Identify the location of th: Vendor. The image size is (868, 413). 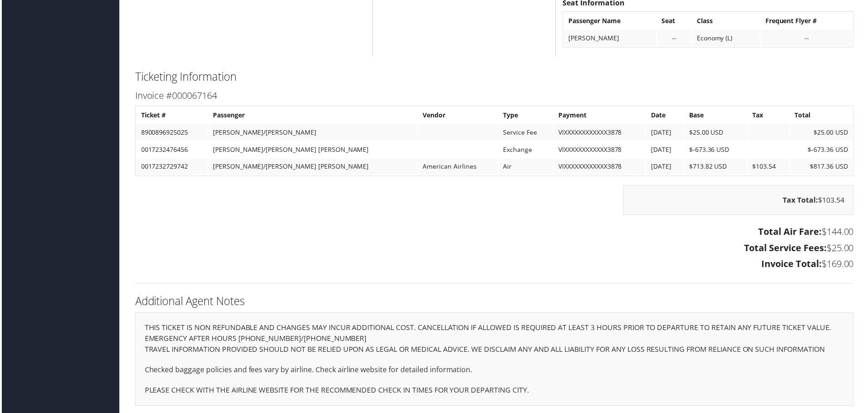
(458, 116).